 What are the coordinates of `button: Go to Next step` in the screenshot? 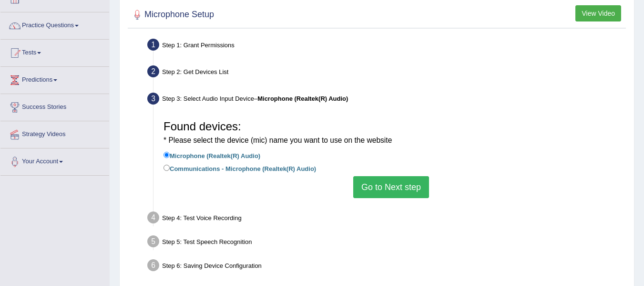 It's located at (391, 187).